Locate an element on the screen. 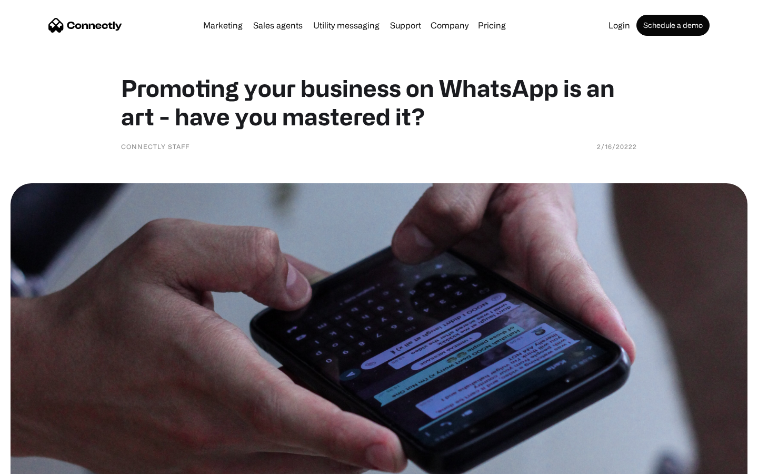 Image resolution: width=758 pixels, height=474 pixels. a: Utility messaging is located at coordinates (347, 25).